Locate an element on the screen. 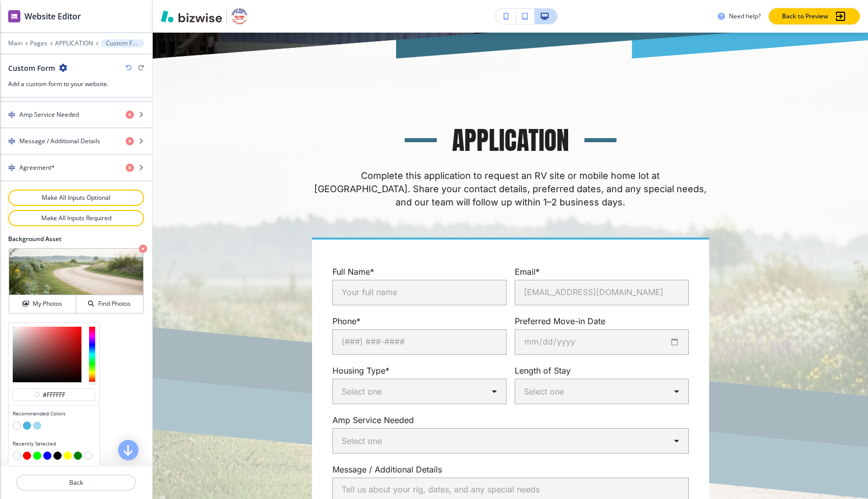 The width and height of the screenshot is (868, 499). img: editor icon is located at coordinates (14, 16).